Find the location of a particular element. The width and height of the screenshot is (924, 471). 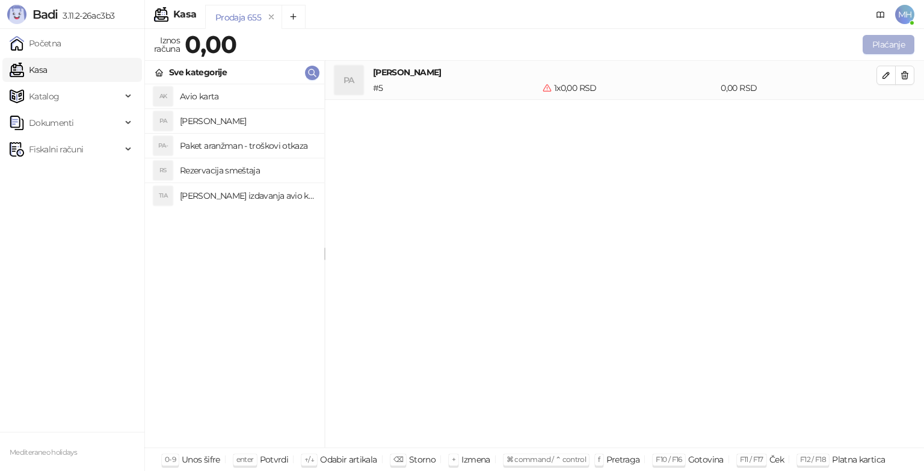

span: 3.11.2-26ac3b3 is located at coordinates (86, 16).